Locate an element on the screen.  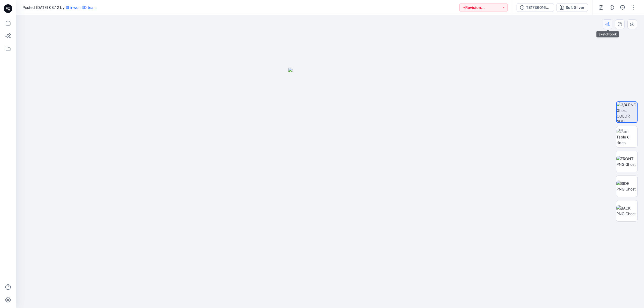
img: BACK PNG Ghost is located at coordinates (627, 211).